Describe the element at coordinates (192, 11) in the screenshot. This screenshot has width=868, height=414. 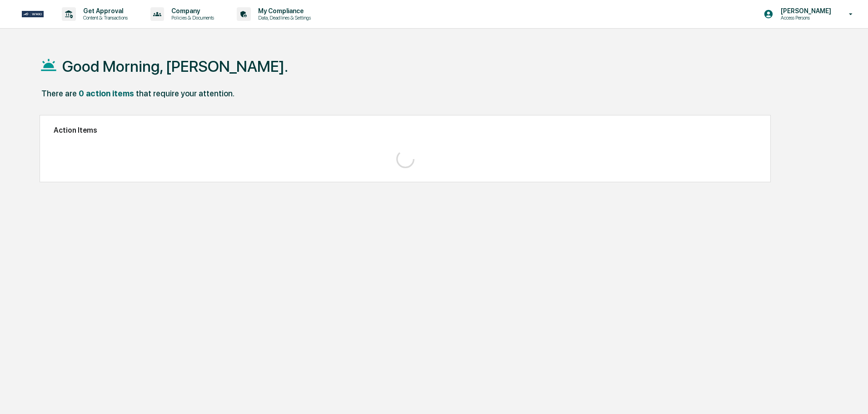
I see `p: Company` at that location.